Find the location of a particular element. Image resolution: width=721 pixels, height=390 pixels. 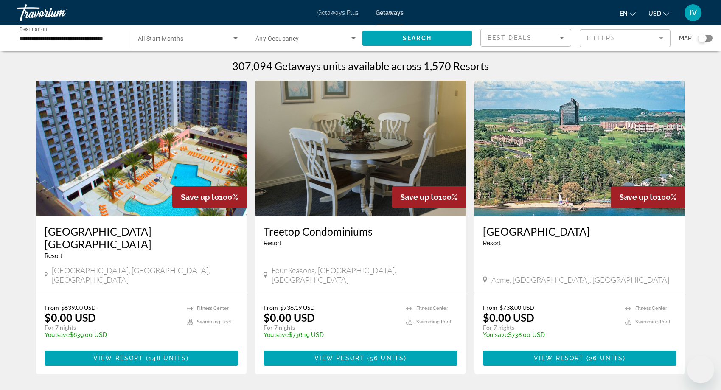

button: View Resort(56 units) is located at coordinates (360, 358).